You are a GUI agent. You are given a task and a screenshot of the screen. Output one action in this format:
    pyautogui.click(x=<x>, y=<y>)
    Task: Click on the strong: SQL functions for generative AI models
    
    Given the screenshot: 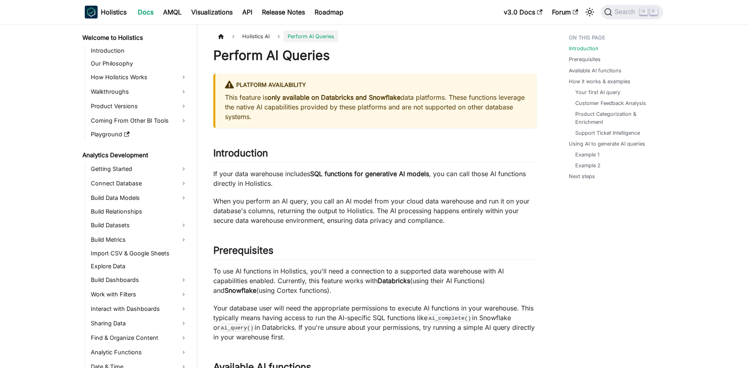 What is the action you would take?
    pyautogui.click(x=370, y=174)
    